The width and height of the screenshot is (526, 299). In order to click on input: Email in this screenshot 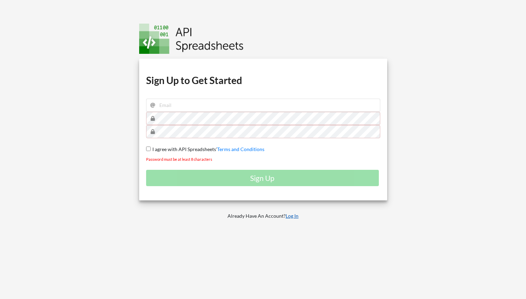, I will do `click(263, 105)`.